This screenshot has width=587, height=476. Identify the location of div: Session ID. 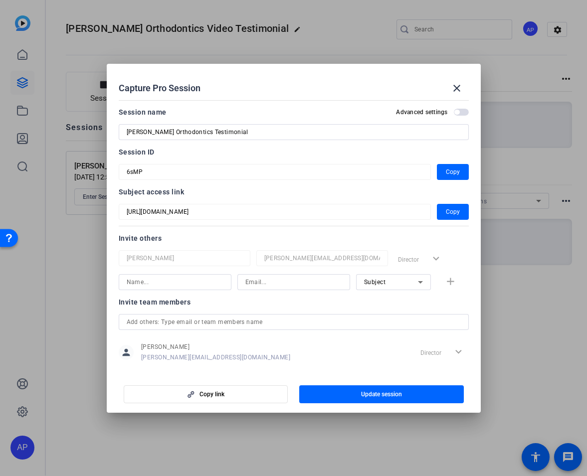
(294, 152).